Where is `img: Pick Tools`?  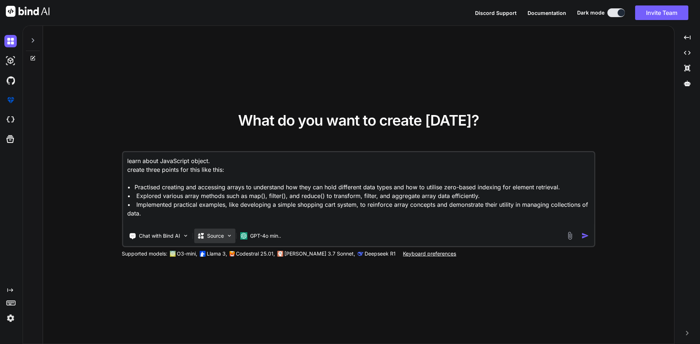 img: Pick Tools is located at coordinates (185, 236).